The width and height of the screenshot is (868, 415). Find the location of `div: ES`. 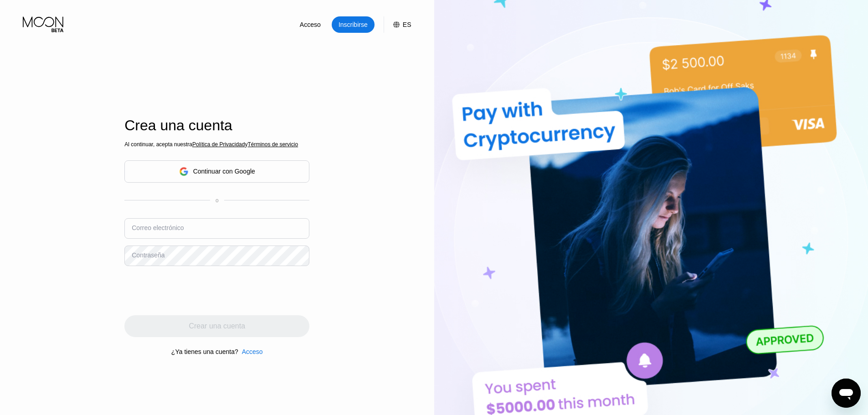

div: ES is located at coordinates (397, 25).